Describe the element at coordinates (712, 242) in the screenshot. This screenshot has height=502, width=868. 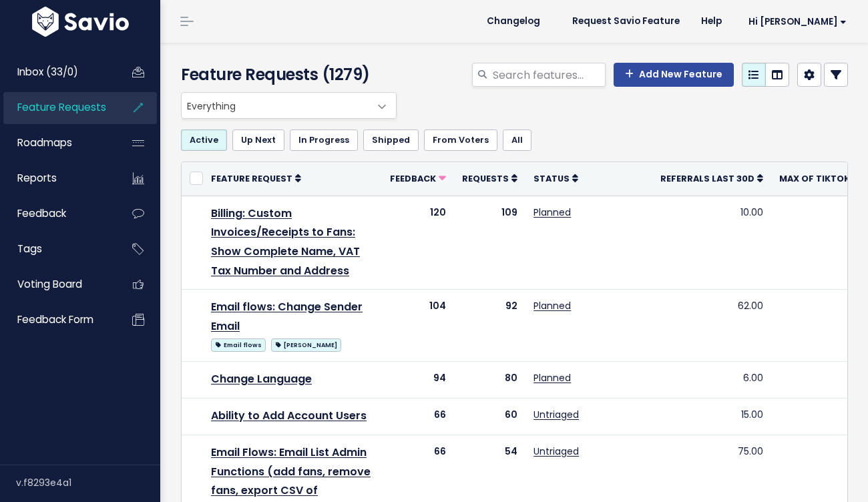
I see `td: 10.00` at that location.